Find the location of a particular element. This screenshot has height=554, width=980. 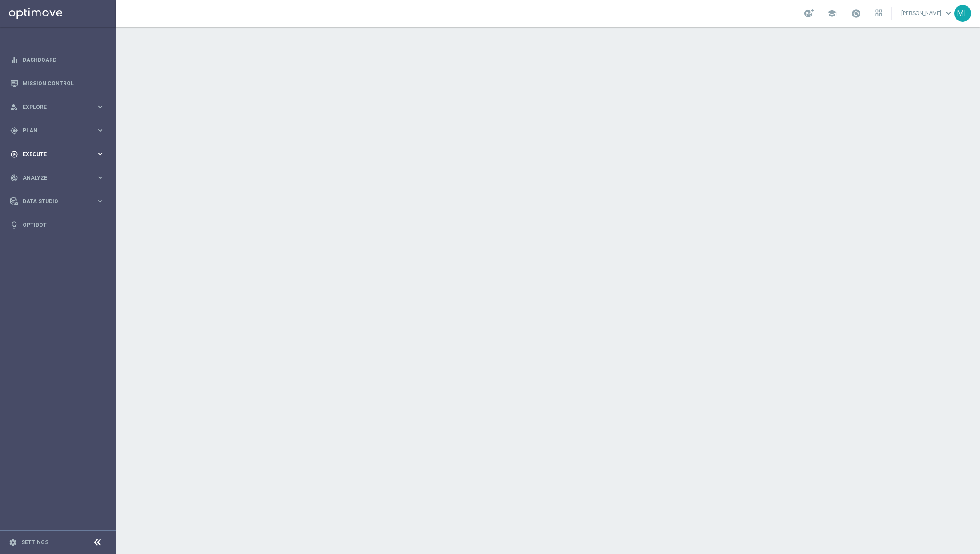

div: Data Studio is located at coordinates (53, 201).